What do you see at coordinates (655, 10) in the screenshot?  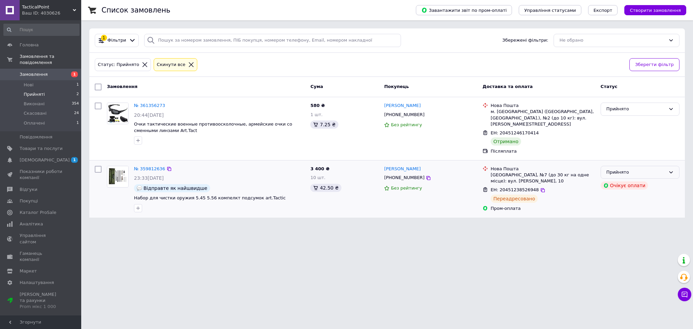 I see `span: Створити замовлення` at bounding box center [655, 10].